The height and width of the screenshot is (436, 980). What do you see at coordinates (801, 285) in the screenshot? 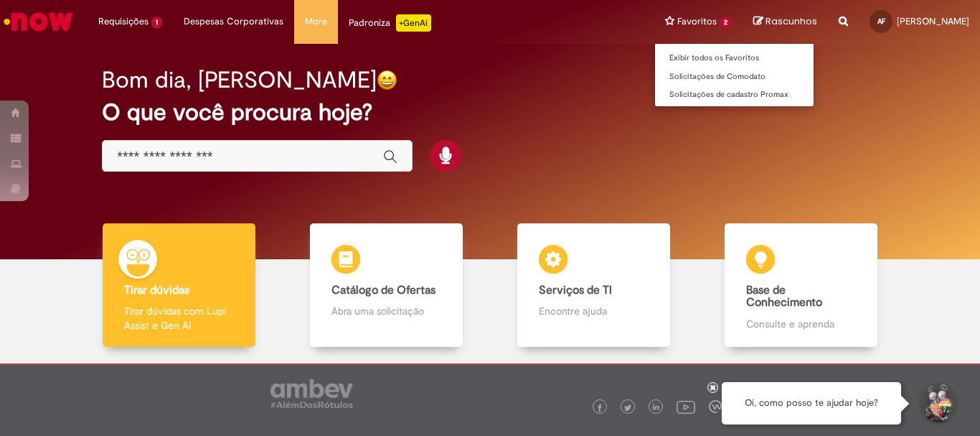
I see `a: Base de Conhecimento Consulte e aprenda` at bounding box center [801, 285].